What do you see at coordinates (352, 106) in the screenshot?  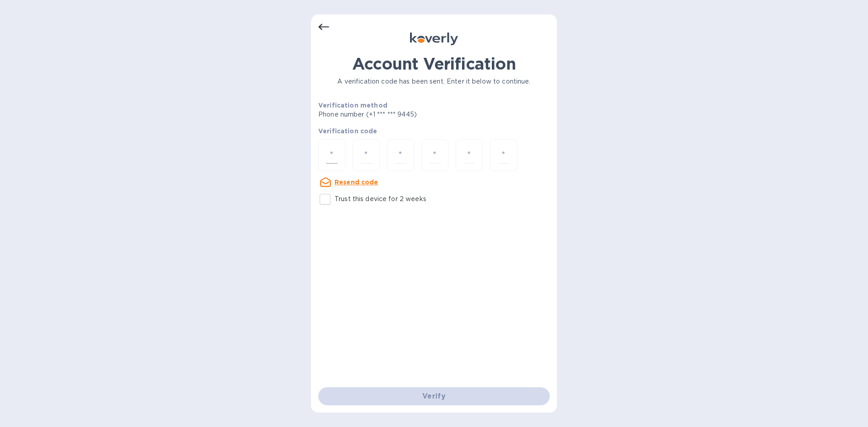 I see `b: Verification method` at bounding box center [352, 106].